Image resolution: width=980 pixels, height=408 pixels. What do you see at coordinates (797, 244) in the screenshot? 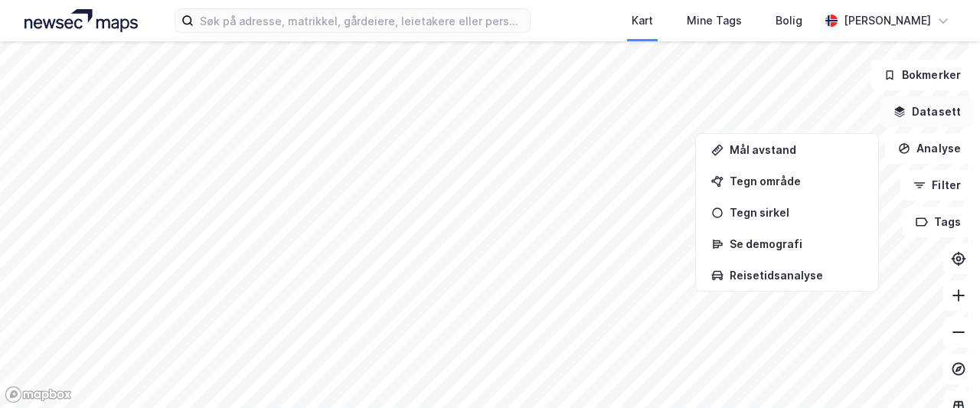
I see `div: Se demografi` at bounding box center [797, 244].